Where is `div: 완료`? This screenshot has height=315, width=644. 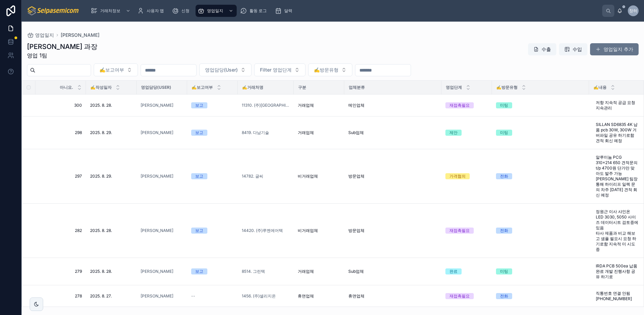 div: 완료 is located at coordinates (454, 271).